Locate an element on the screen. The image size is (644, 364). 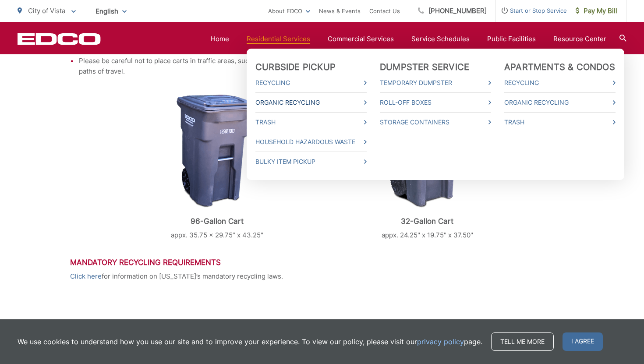
a: Household Hazardous Waste is located at coordinates (311, 142).